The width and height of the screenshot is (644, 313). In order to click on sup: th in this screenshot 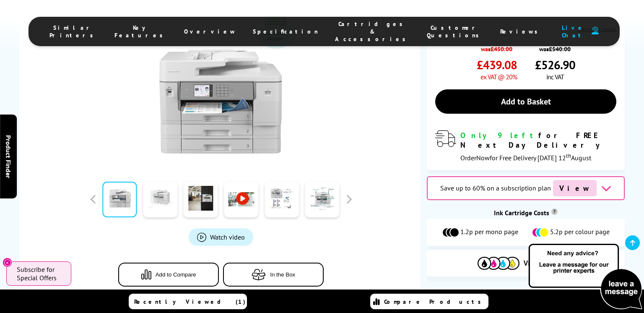, I will do `click(569, 156)`.